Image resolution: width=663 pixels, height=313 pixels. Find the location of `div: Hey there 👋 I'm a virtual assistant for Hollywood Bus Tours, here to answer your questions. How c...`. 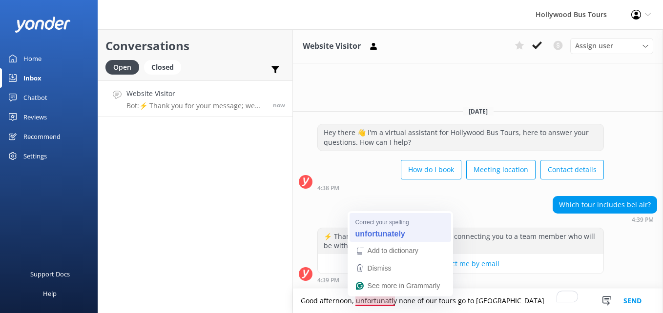

div: Hey there 👋 I'm a virtual assistant for Hollywood Bus Tours, here to answer your questions. How c... is located at coordinates (460, 137).